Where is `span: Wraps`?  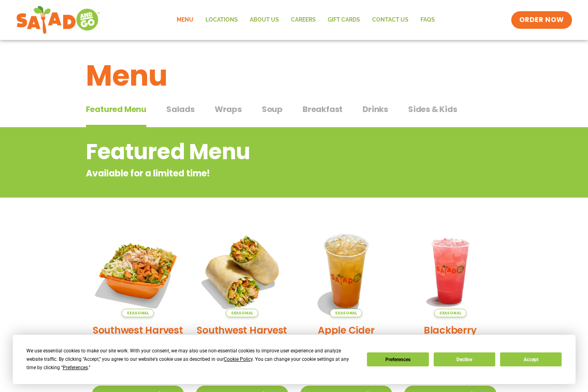 span: Wraps is located at coordinates (228, 109).